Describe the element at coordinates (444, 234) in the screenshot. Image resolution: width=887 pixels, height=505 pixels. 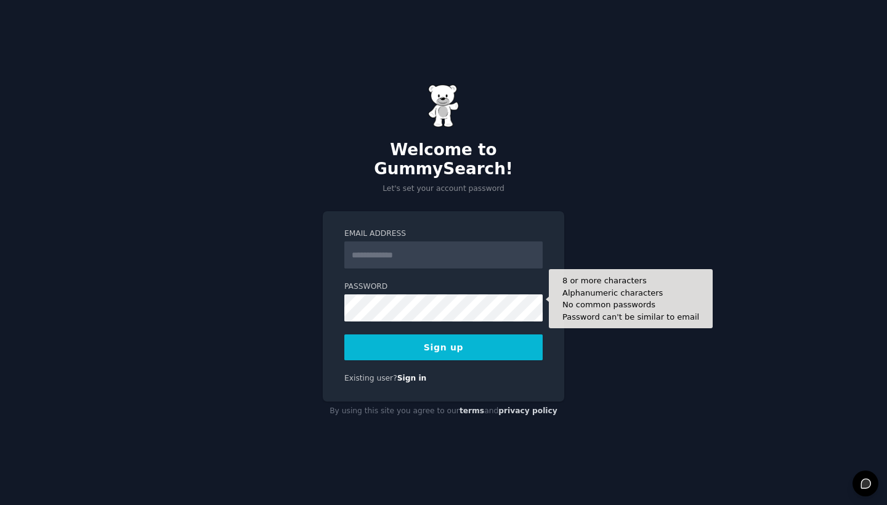
I see `label: Email Address` at that location.